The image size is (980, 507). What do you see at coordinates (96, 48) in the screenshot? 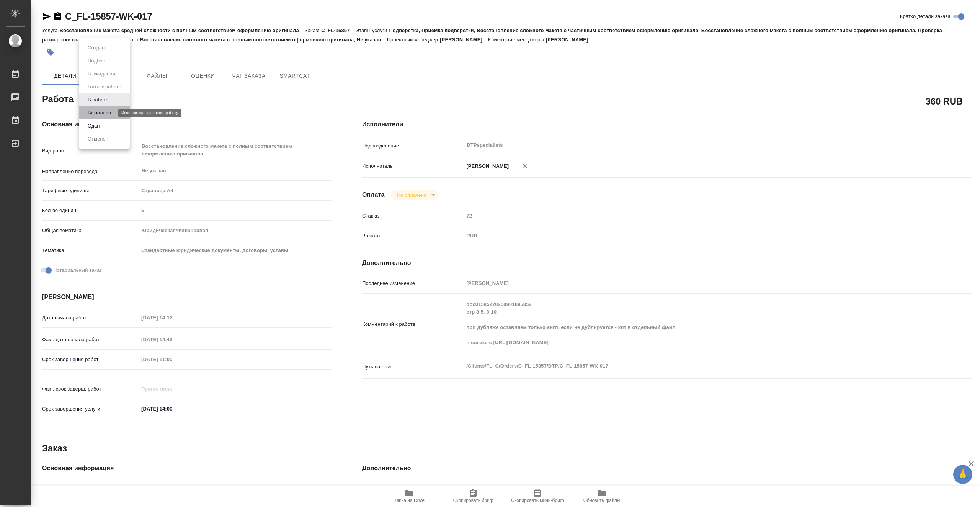
I see `button: Создан` at bounding box center [96, 48].